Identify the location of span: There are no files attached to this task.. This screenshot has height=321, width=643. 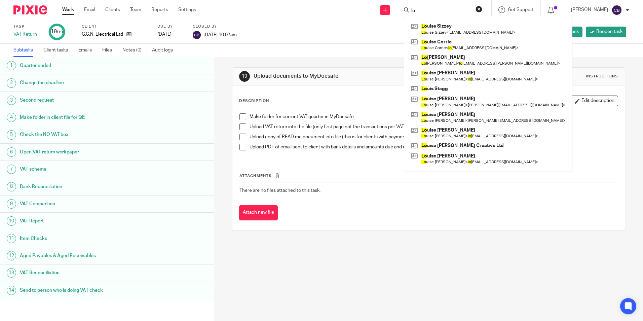
(280, 190).